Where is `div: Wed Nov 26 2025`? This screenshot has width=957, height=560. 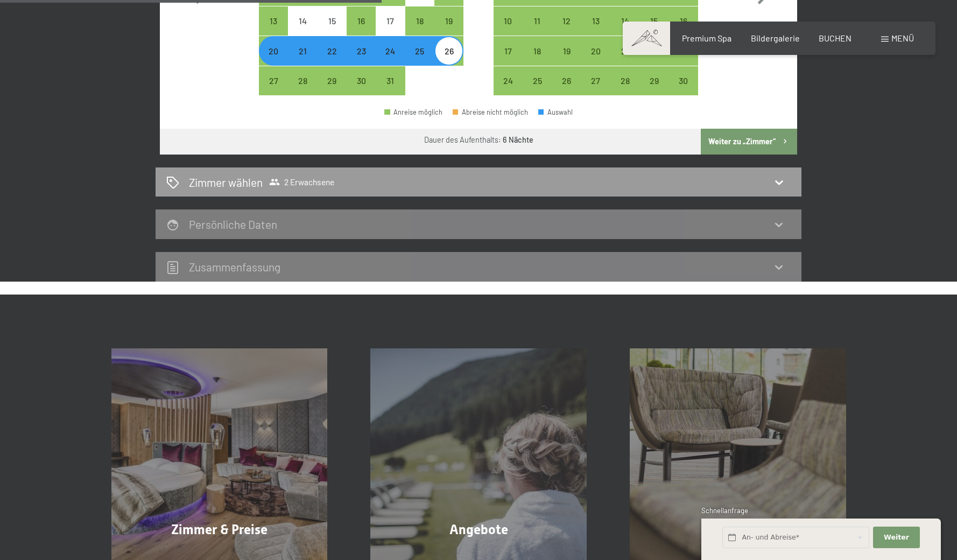 div: Wed Nov 26 2025 is located at coordinates (566, 81).